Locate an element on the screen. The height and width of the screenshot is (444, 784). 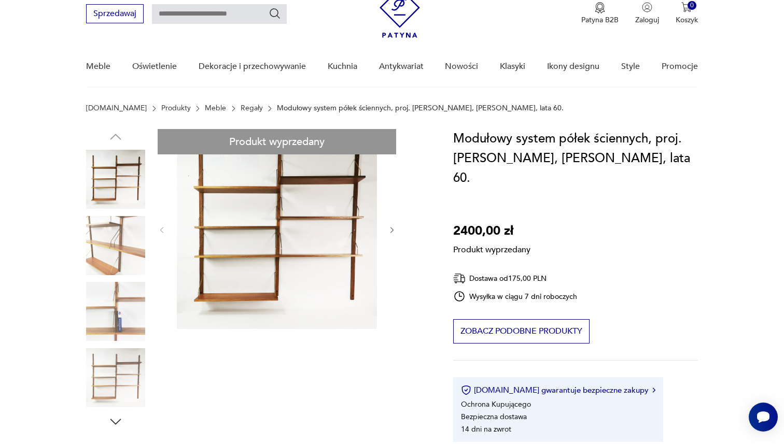
p: Produkt wyprzedany is located at coordinates (492, 248).